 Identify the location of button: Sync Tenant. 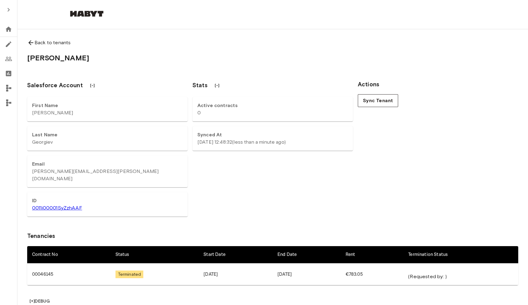
(378, 101).